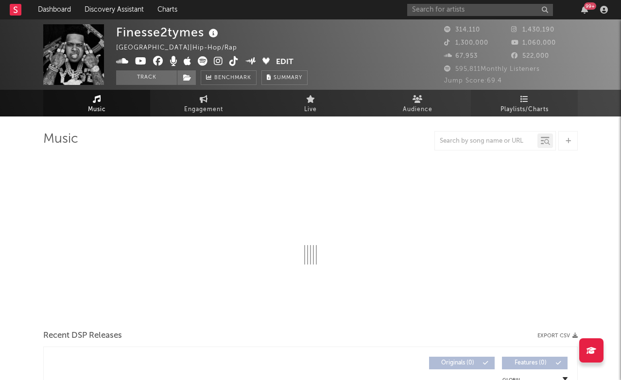 The width and height of the screenshot is (621, 380). Describe the element at coordinates (168, 32) in the screenshot. I see `div: Finesse2tymes` at that location.